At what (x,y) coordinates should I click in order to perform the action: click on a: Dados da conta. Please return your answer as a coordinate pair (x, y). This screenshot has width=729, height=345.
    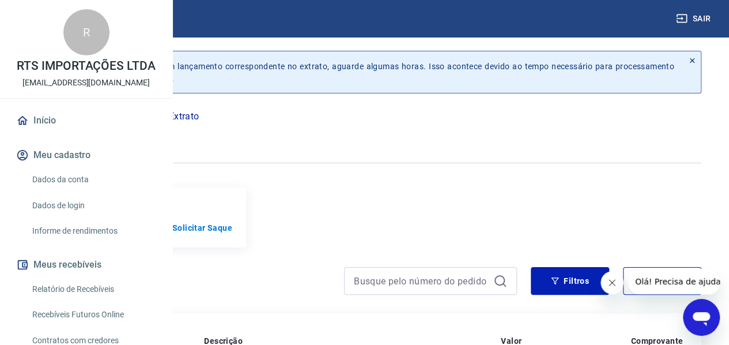
    Looking at the image, I should click on (93, 179).